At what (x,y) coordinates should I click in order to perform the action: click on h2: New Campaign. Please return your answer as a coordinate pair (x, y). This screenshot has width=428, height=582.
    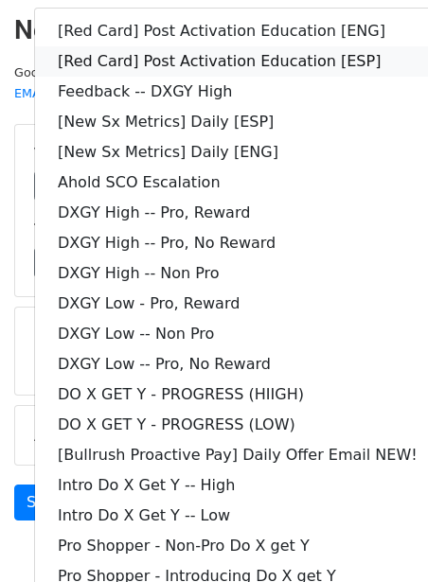
    Looking at the image, I should click on (214, 30).